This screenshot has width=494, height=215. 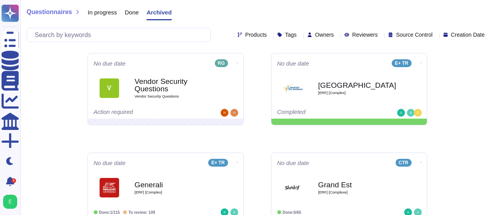 I want to click on button: user, so click(x=12, y=202).